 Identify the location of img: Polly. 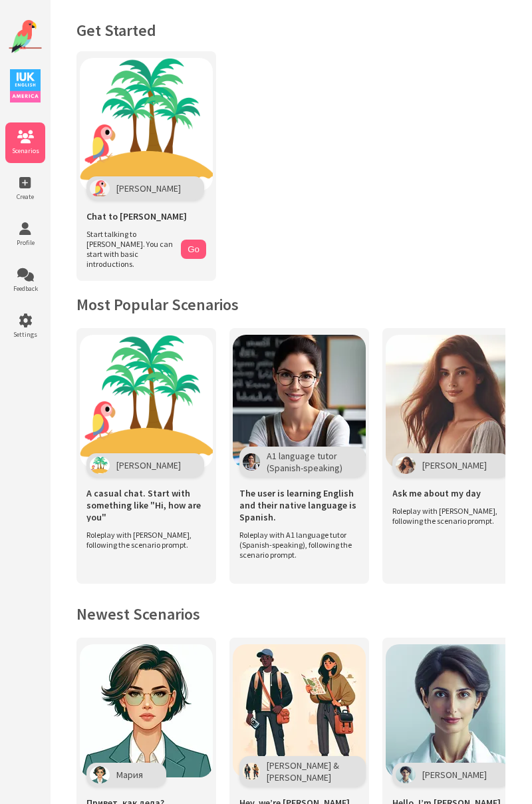
(100, 189).